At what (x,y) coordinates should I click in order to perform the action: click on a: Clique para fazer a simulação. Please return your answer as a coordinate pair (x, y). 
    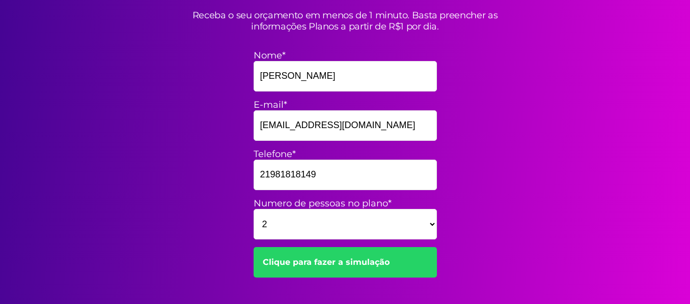
    Looking at the image, I should click on (345, 263).